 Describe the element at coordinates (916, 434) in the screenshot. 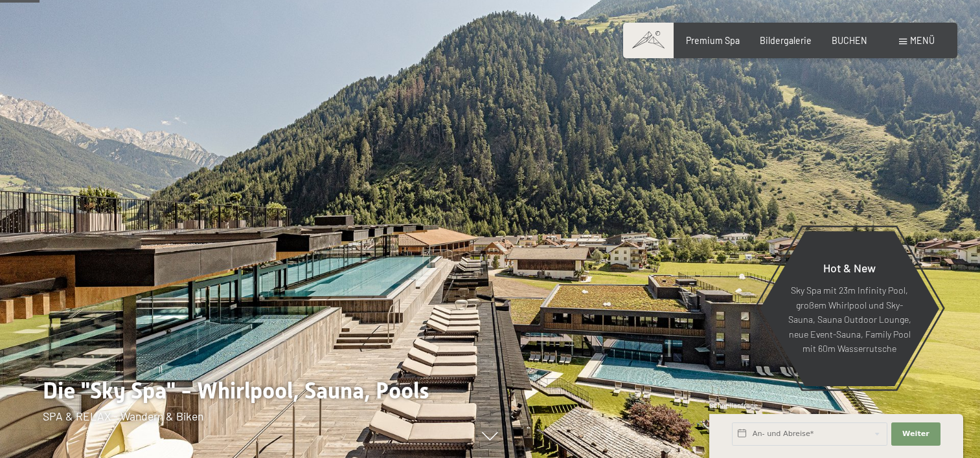

I see `span: Weiter` at that location.